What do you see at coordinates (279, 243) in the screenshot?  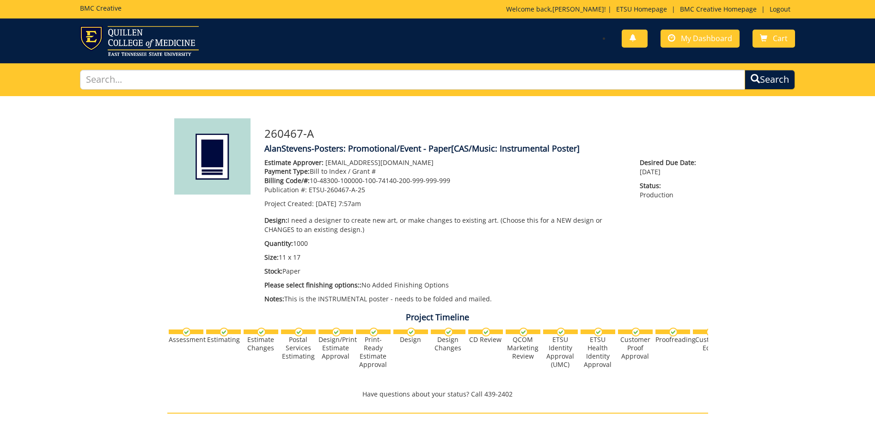 I see `span: Quantity:` at bounding box center [279, 243].